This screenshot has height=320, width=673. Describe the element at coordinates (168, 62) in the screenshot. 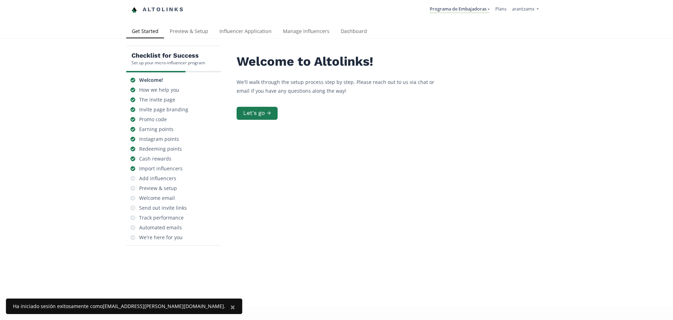

I see `div: Set up your micro-influencer program` at that location.